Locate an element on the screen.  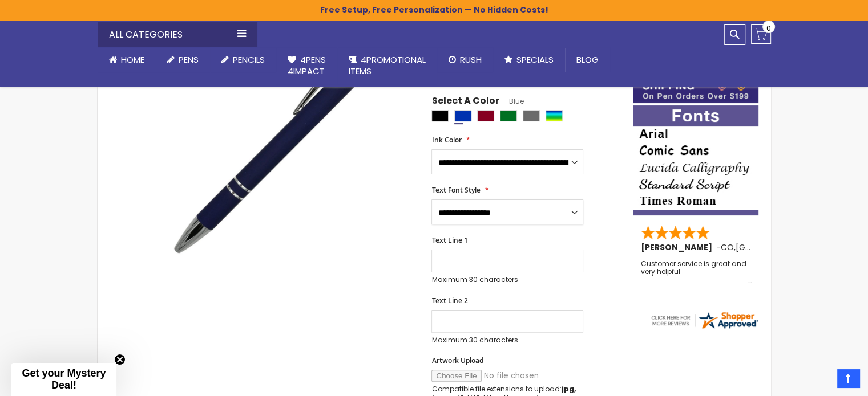
span: Ink Color is located at coordinates (447, 140).